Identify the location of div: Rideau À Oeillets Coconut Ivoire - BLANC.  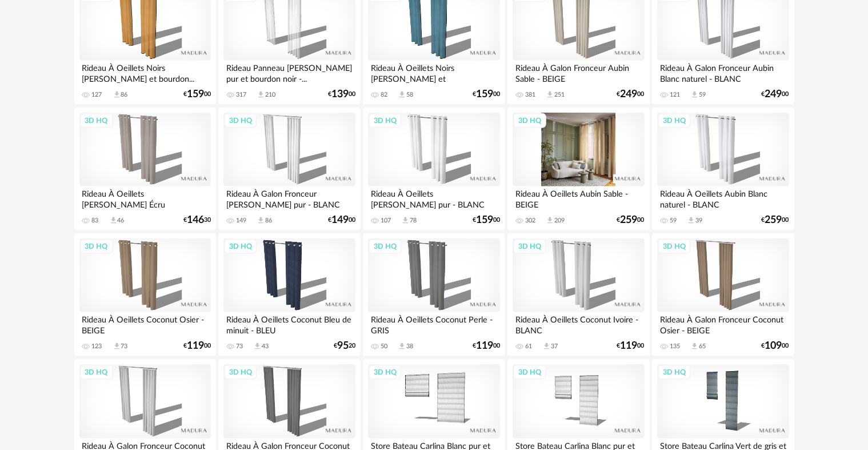
(578, 324).